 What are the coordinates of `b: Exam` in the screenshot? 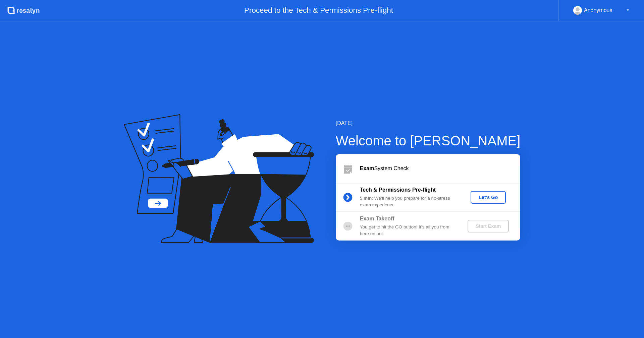 It's located at (367, 168).